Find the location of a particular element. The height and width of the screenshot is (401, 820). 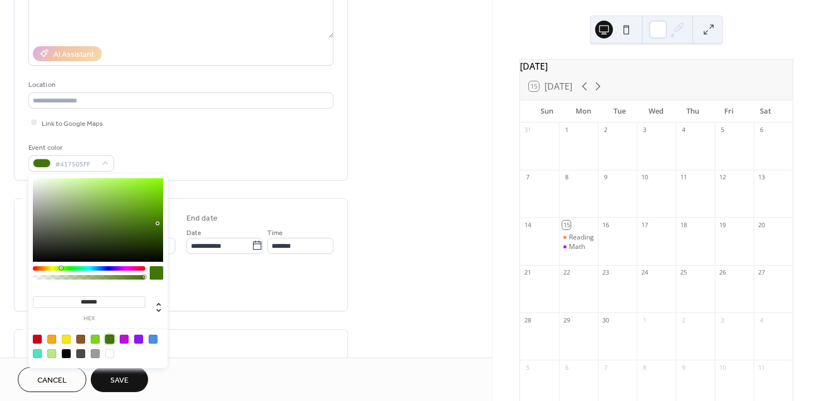

div: 16 is located at coordinates (605, 224).